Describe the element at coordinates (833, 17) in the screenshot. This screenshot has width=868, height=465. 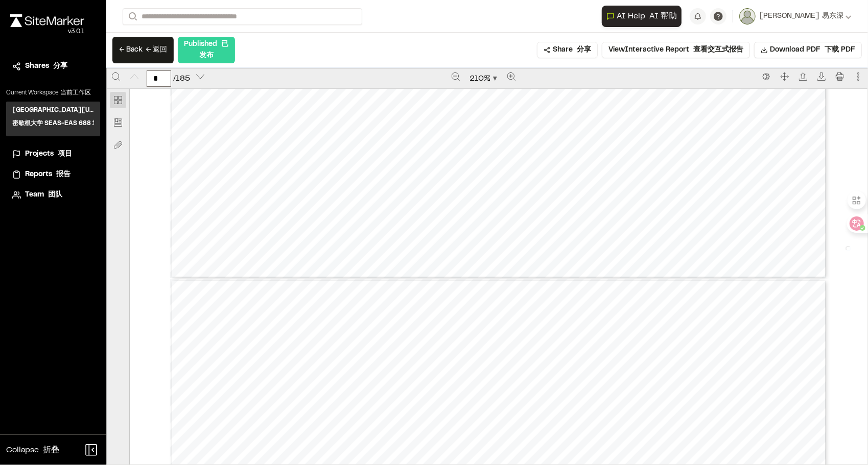
I see `font: 易东深` at that location.